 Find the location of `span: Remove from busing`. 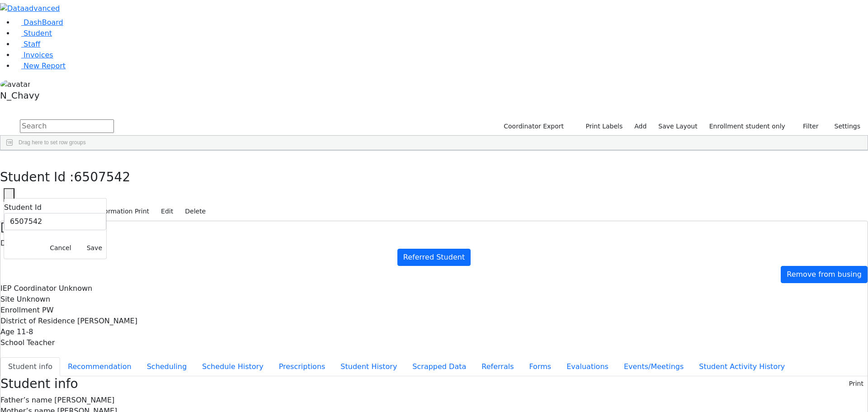

span: Remove from busing is located at coordinates (824, 274).